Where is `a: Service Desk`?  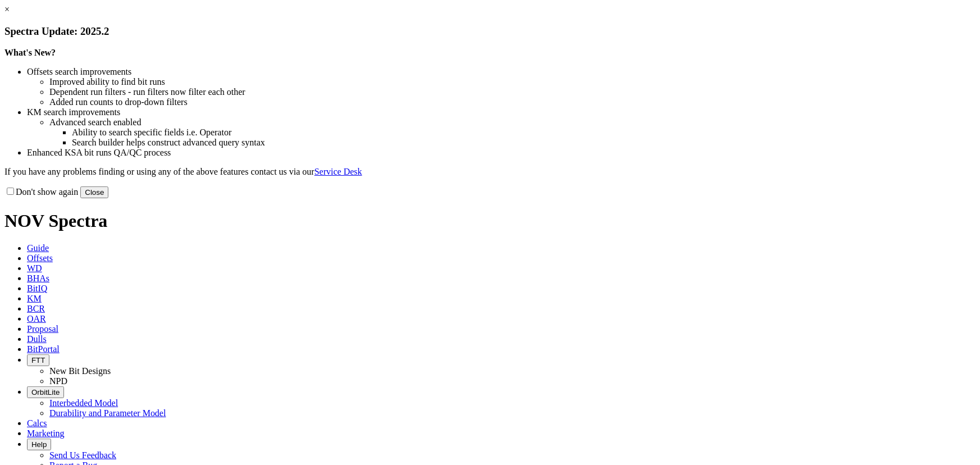 a: Service Desk is located at coordinates (338, 171).